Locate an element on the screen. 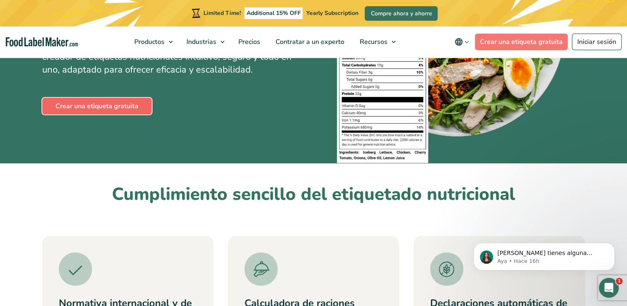  span: Additional 15% OFF is located at coordinates (274, 13).